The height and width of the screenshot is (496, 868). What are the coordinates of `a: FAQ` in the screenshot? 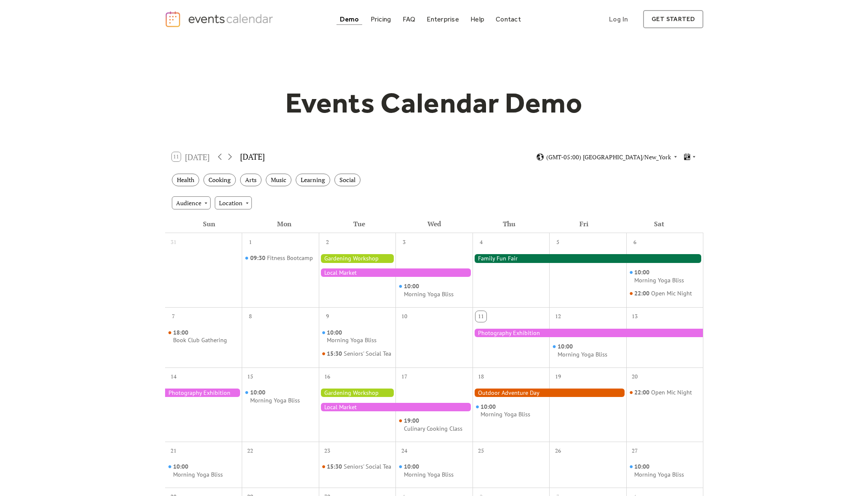 It's located at (409, 19).